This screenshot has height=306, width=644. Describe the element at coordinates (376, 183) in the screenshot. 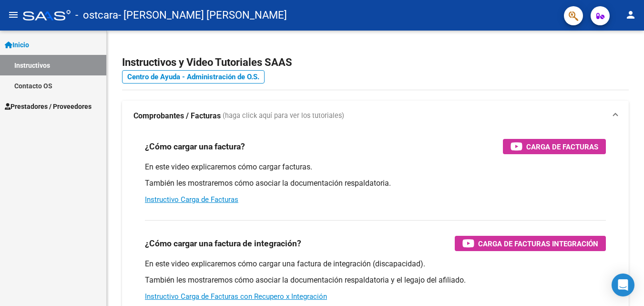

I see `p: También les mostraremos cómo asociar la documentación respaldatoria.` at that location.